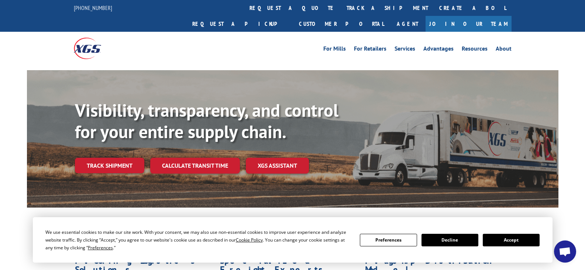  What do you see at coordinates (110, 165) in the screenshot?
I see `a: Track shipment` at bounding box center [110, 165].